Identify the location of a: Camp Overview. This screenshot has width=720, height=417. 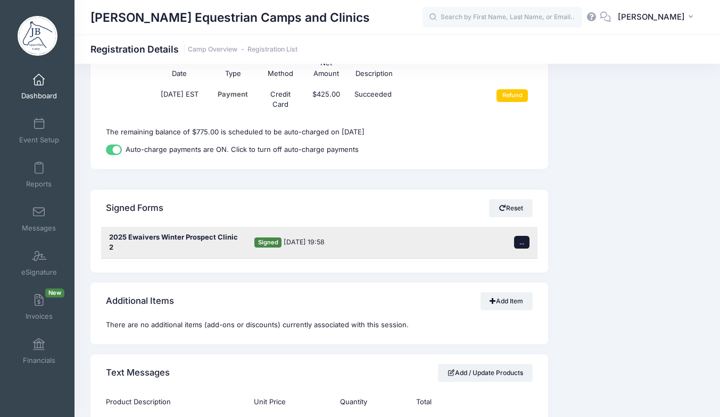
(212, 49).